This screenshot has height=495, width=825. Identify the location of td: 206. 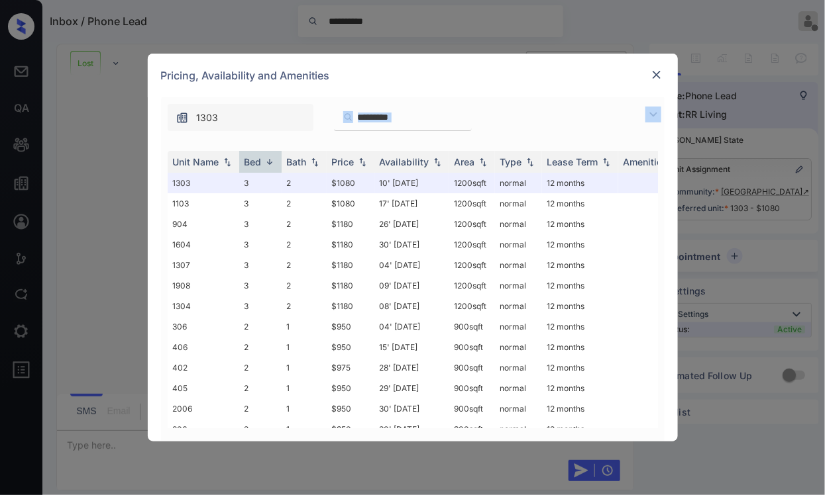
(203, 429).